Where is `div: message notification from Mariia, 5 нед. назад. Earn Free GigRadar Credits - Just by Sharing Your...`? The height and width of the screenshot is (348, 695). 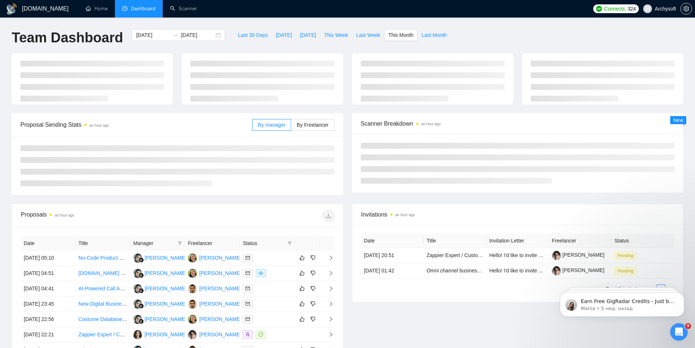 div: message notification from Mariia, 5 нед. назад. Earn Free GigRadar Credits - Just by Sharing Your... is located at coordinates (73, 27).